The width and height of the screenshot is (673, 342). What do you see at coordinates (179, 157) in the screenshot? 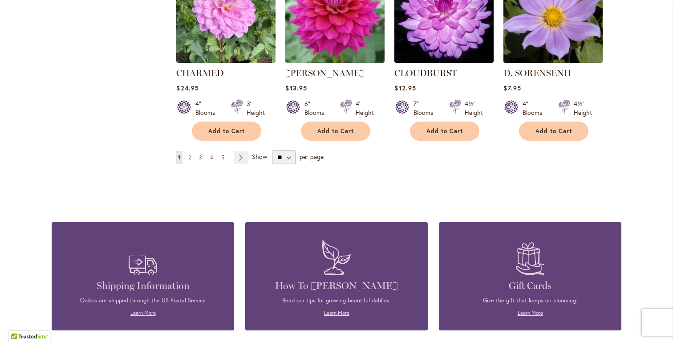
I see `span: 1` at bounding box center [179, 157].